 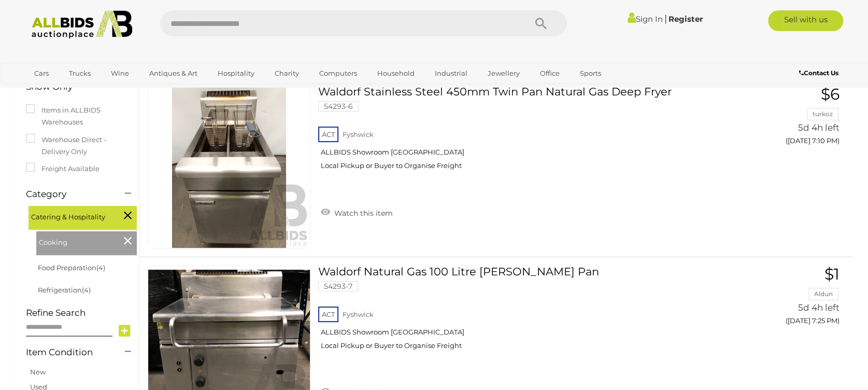 I want to click on a: Office, so click(x=550, y=73).